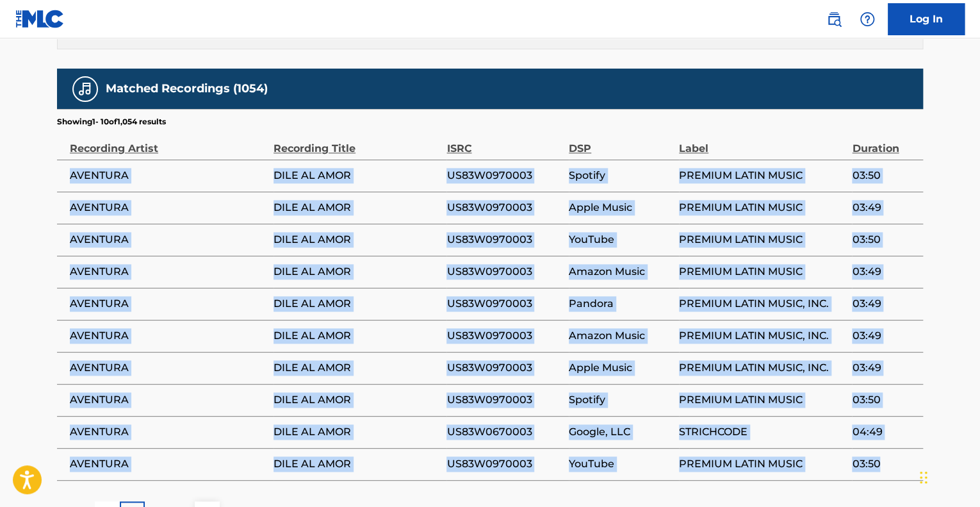 The height and width of the screenshot is (507, 980). I want to click on span: Google, LLC, so click(620, 432).